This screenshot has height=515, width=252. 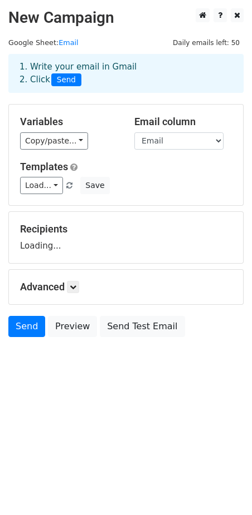 What do you see at coordinates (43, 42) in the screenshot?
I see `small: Google Sheet:` at bounding box center [43, 42].